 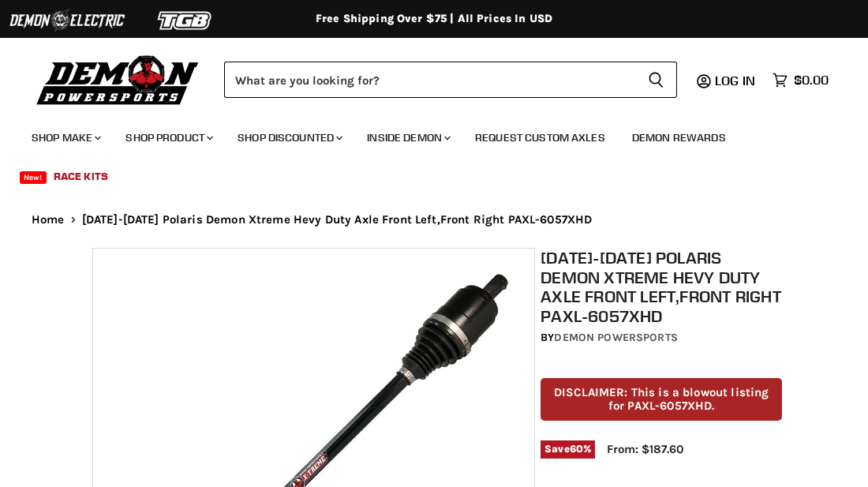 I want to click on a: Home, so click(x=48, y=219).